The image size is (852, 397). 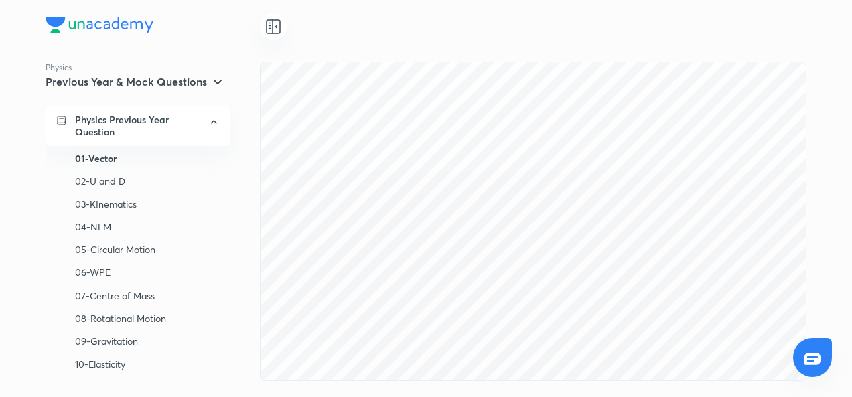 I want to click on div: 06-WPE, so click(x=147, y=273).